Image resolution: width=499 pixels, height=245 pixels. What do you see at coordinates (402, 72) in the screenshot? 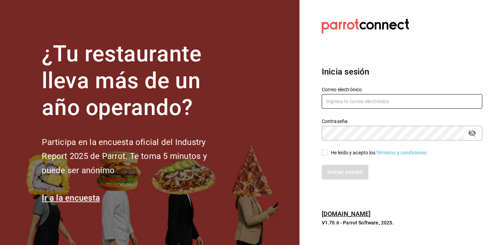
I see `h3: Inicia sesión` at bounding box center [402, 72].